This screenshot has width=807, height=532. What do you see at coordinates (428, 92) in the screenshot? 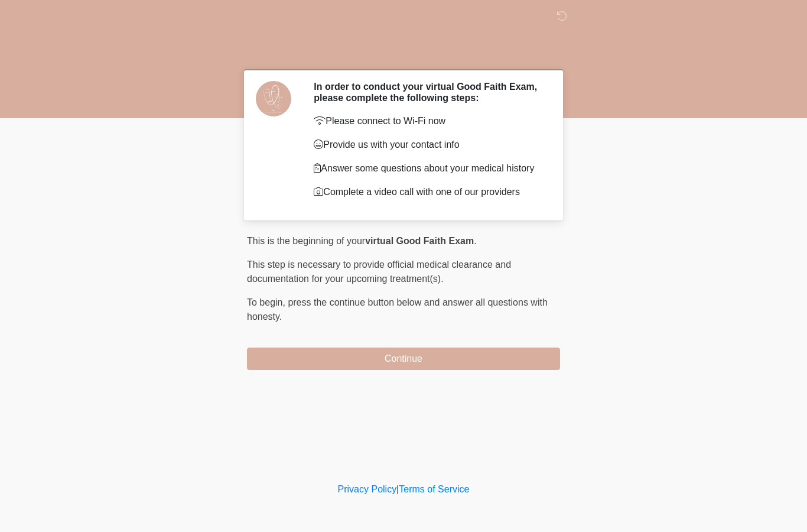
I see `h2: In order to conduct your virtual Good Faith Exam, please complete the following steps:` at bounding box center [428, 92].